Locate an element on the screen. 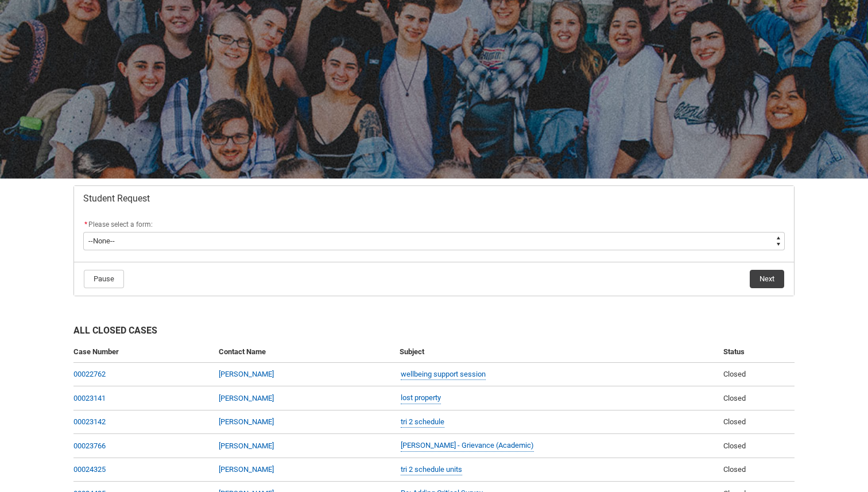  a: 00022762 is located at coordinates (89, 374).